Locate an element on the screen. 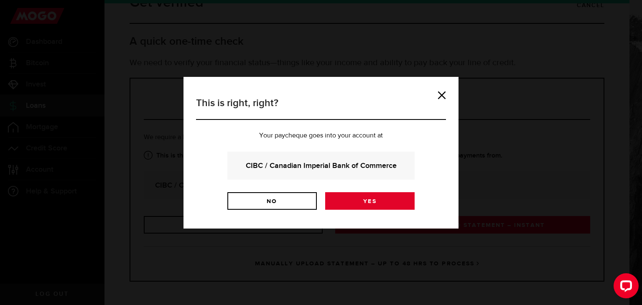 The width and height of the screenshot is (642, 305). p: Your paycheque goes into your account at is located at coordinates (321, 136).